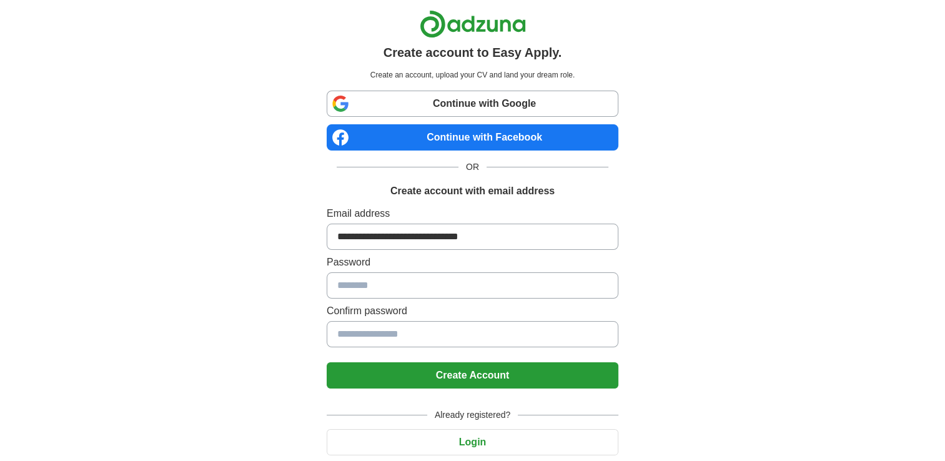 The image size is (945, 461). I want to click on label: Confirm password, so click(472, 311).